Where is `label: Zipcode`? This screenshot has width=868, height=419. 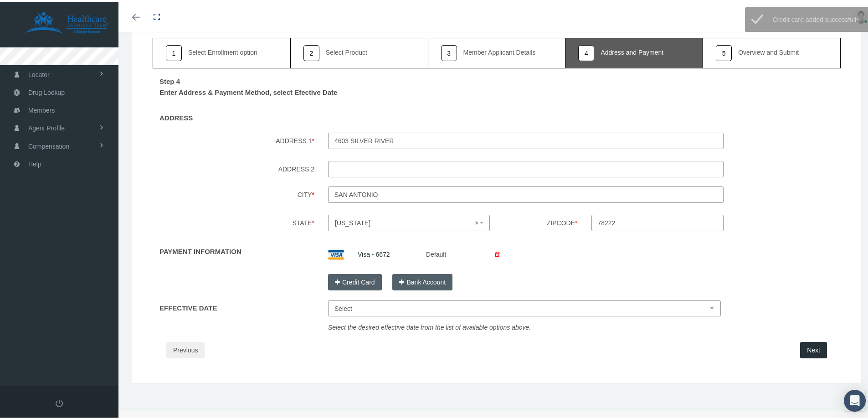 label: Zipcode is located at coordinates (540, 222).